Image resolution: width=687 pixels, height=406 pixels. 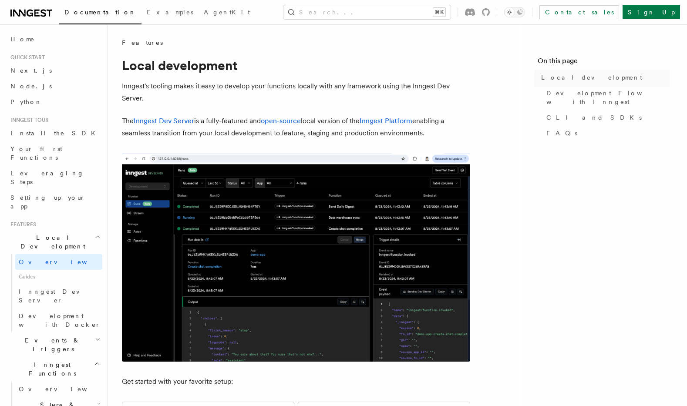 What do you see at coordinates (51, 242) in the screenshot?
I see `span: Local Development` at bounding box center [51, 242].